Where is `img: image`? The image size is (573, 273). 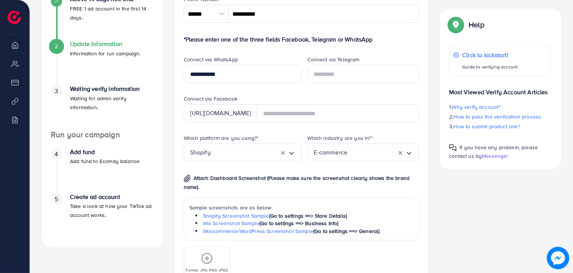
img: image is located at coordinates (558, 258).